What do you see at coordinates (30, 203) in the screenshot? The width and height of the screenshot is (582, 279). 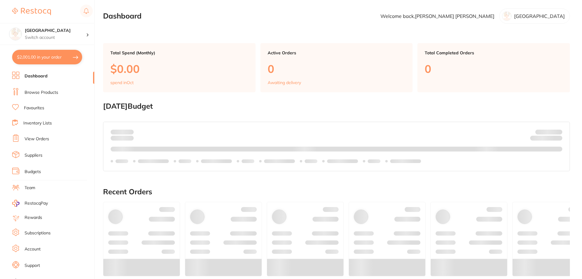 I see `a: RestocqPay` at bounding box center [30, 203].